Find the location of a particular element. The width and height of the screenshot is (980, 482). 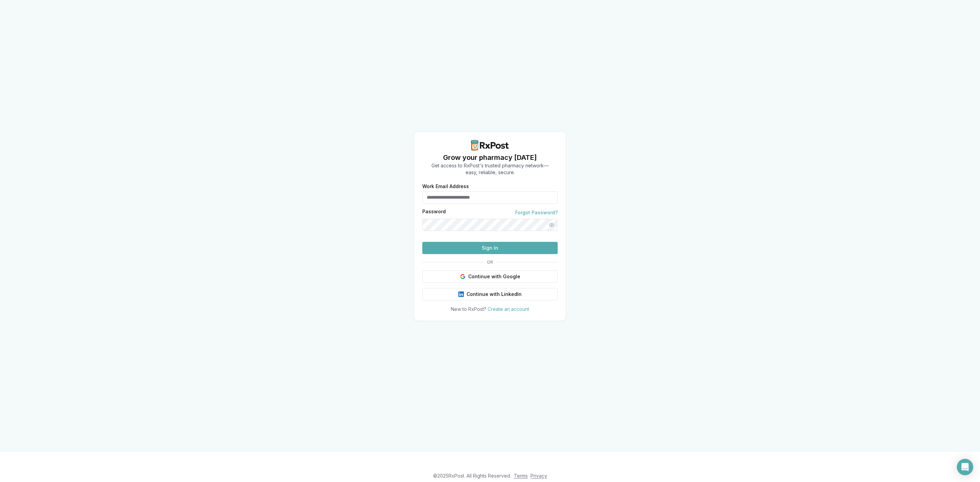

a: Forgot Password? is located at coordinates (537, 212).